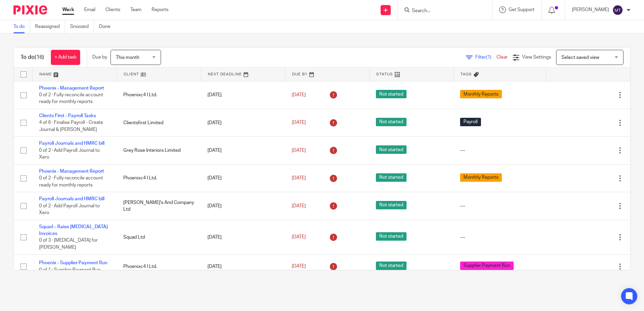 The width and height of the screenshot is (644, 311). I want to click on span: Tags, so click(466, 74).